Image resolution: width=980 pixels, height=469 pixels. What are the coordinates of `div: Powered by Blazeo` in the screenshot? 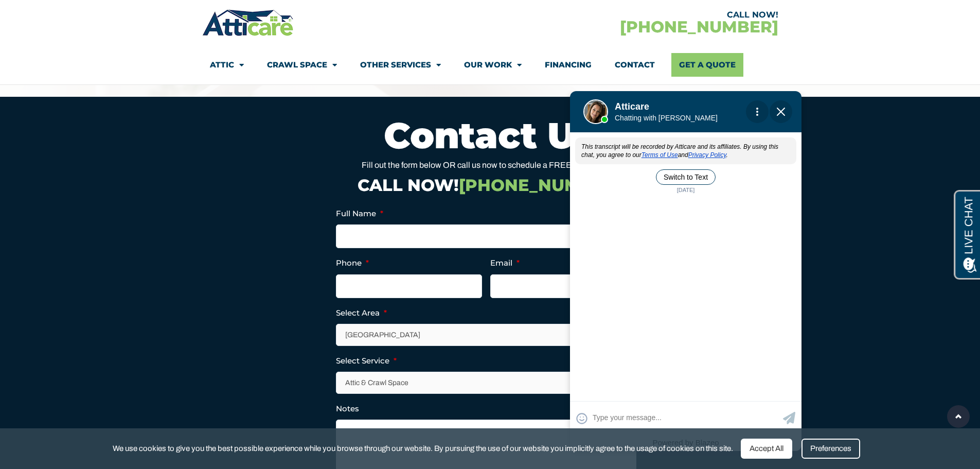 It's located at (122, 351).